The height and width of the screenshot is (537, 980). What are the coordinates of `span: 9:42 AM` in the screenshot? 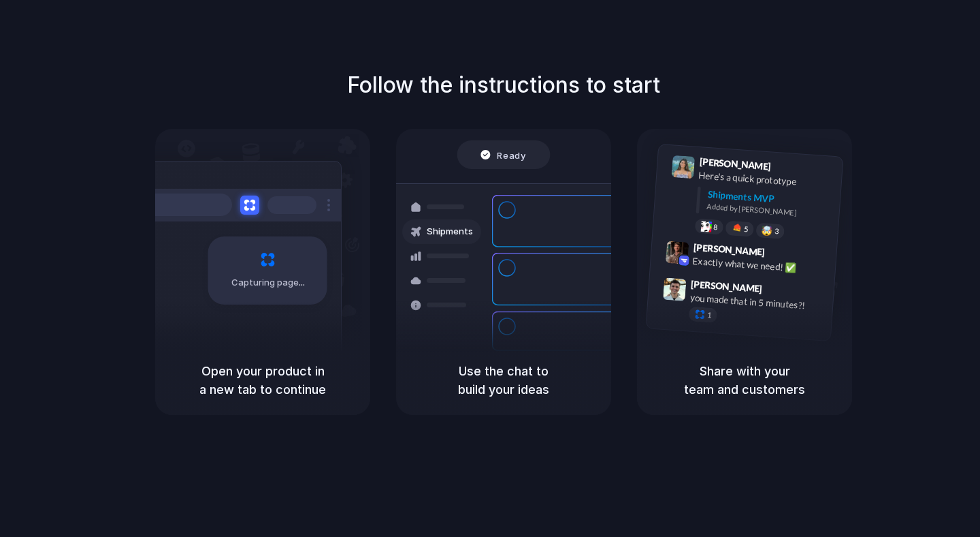 It's located at (783, 254).